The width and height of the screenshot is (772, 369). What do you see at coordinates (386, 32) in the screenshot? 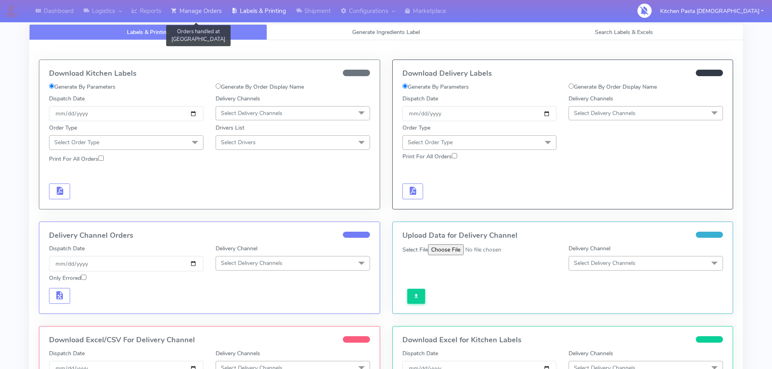
I see `ul: Tabs` at bounding box center [386, 32].